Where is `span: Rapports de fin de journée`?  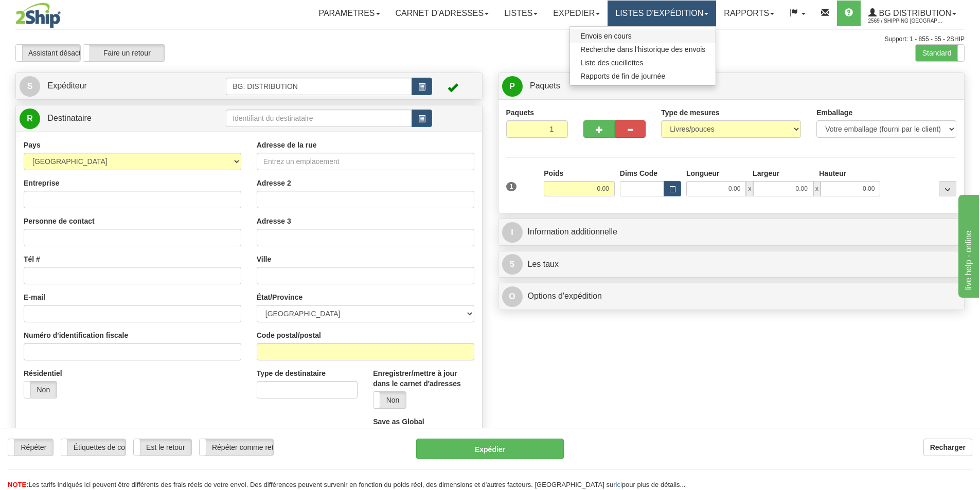
span: Rapports de fin de journée is located at coordinates (622, 76).